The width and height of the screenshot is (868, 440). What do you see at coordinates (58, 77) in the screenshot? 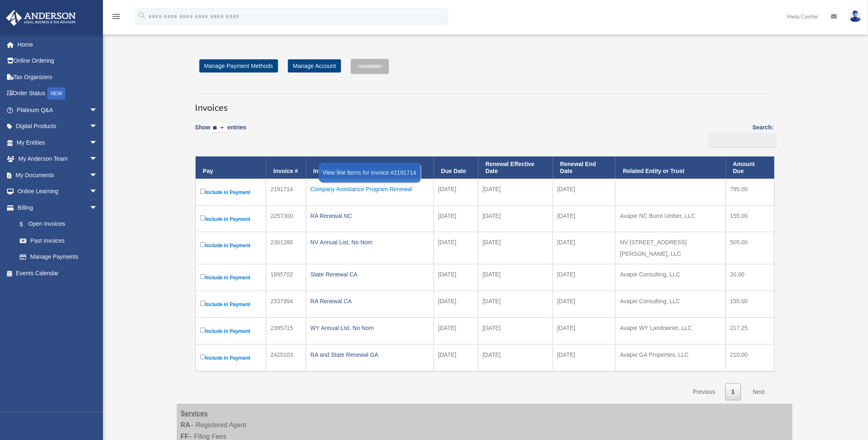
I see `a: Tax Organizers` at bounding box center [58, 77].